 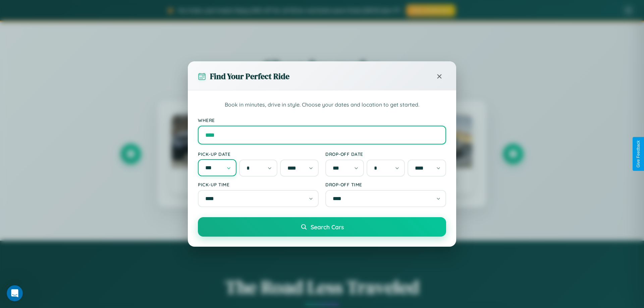 I want to click on label: Drop-off Date, so click(x=386, y=154).